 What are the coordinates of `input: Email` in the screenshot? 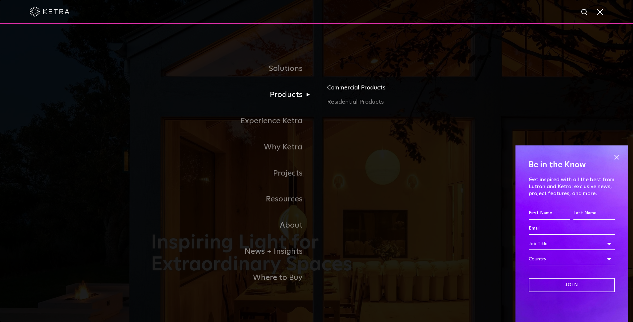 It's located at (572, 228).